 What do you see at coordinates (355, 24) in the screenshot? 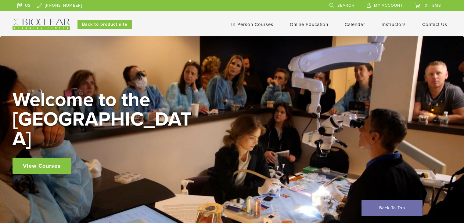
I see `a: Calendar` at bounding box center [355, 24].